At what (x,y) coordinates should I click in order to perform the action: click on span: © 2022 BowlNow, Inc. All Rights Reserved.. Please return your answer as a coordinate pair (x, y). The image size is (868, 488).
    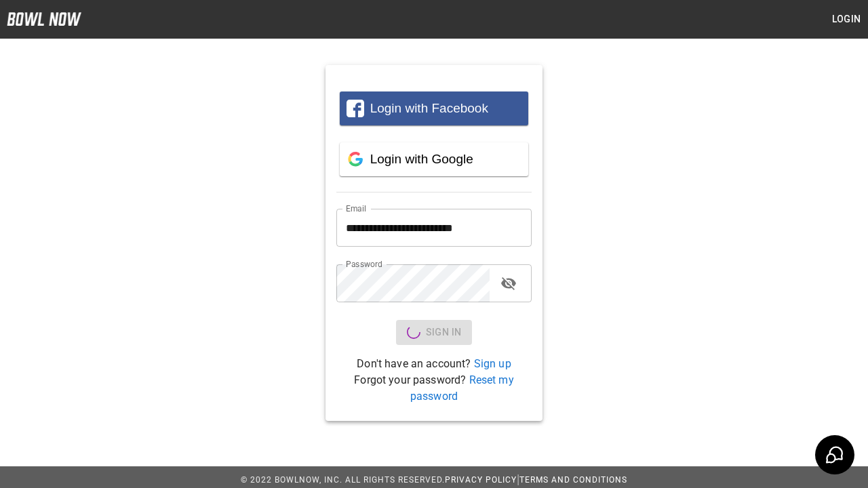
    Looking at the image, I should click on (343, 480).